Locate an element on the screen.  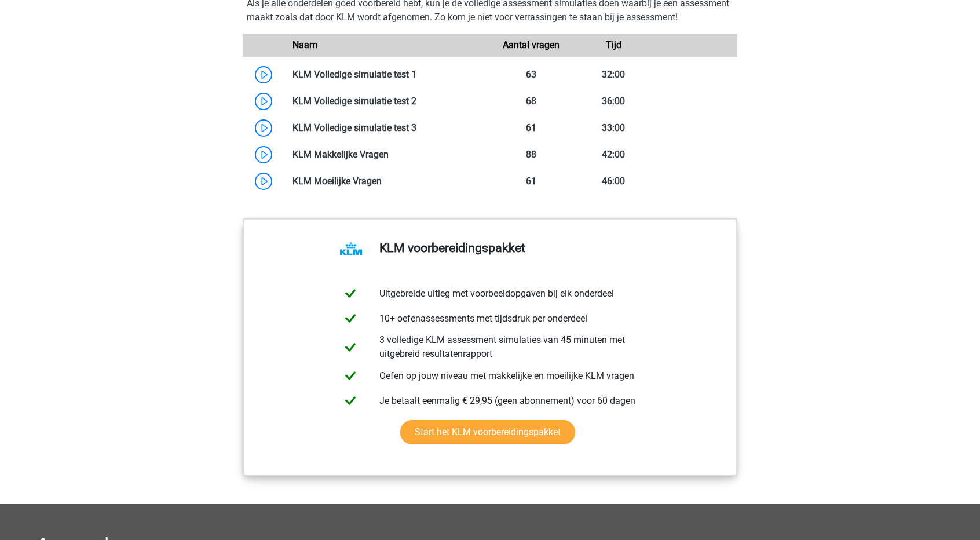
div: KLM Volledige simulatie test 3 is located at coordinates (387, 128).